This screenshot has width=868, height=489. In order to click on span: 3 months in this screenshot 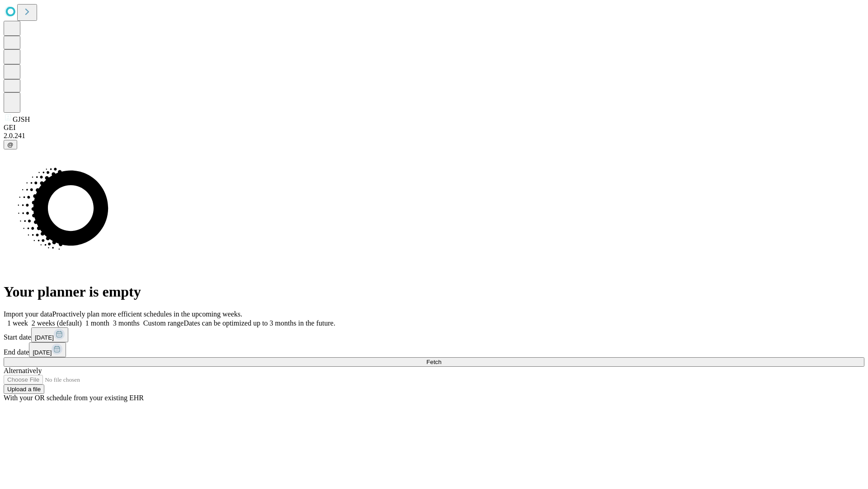, I will do `click(126, 323)`.